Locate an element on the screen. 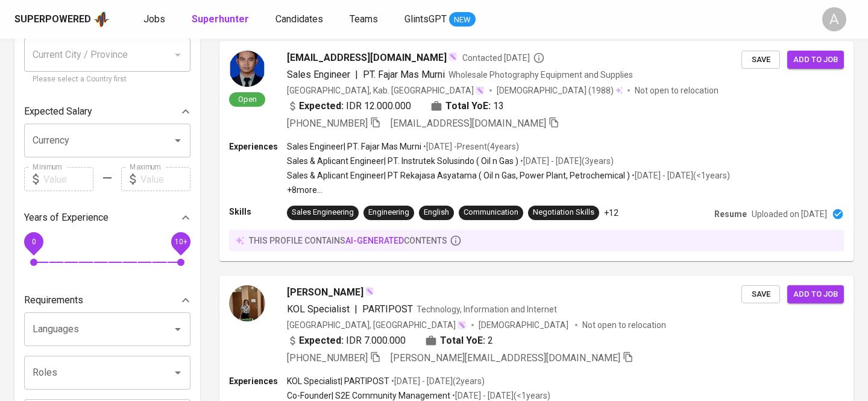 The height and width of the screenshot is (401, 868). svg: By Jakarta recruiter is located at coordinates (539, 58).